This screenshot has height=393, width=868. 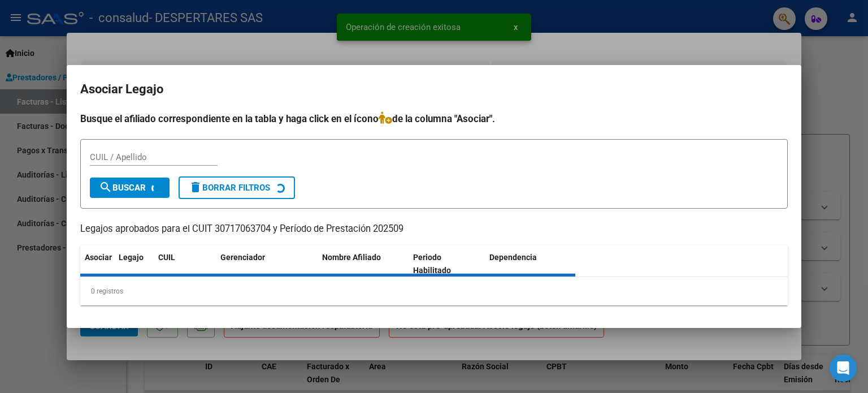 What do you see at coordinates (196, 187) in the screenshot?
I see `mat-icon: delete` at bounding box center [196, 187].